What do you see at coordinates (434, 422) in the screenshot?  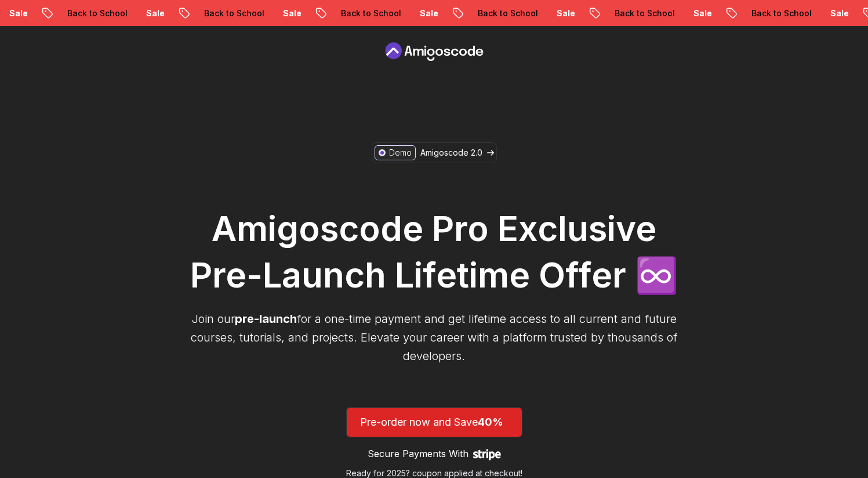 I see `p: Pre-order now and Save` at bounding box center [434, 422].